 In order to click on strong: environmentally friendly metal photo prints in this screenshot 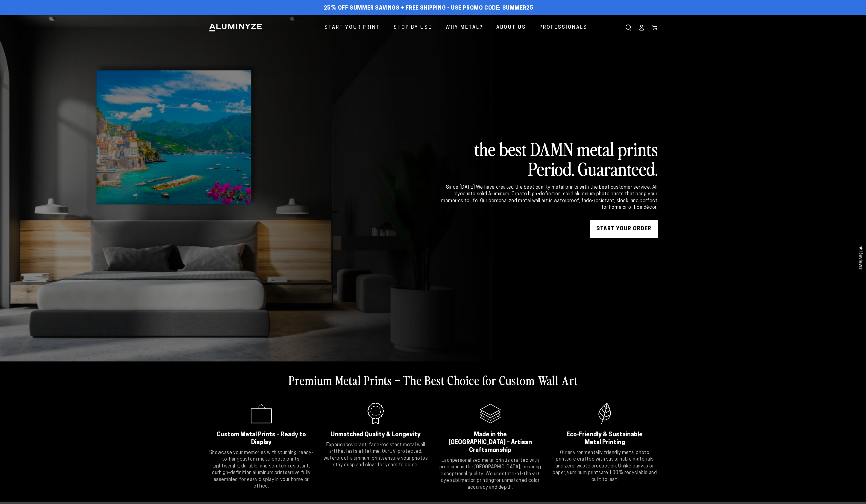, I will do `click(603, 456)`.